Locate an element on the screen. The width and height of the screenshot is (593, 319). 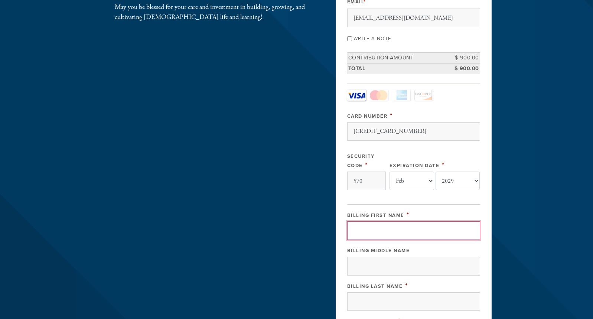
label: Expiration Date is located at coordinates (414, 166).